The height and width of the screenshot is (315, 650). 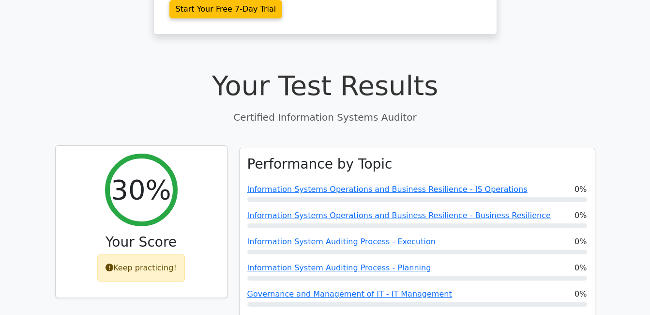 What do you see at coordinates (350, 293) in the screenshot?
I see `a: Governance and Management of IT - IT Management` at bounding box center [350, 293].